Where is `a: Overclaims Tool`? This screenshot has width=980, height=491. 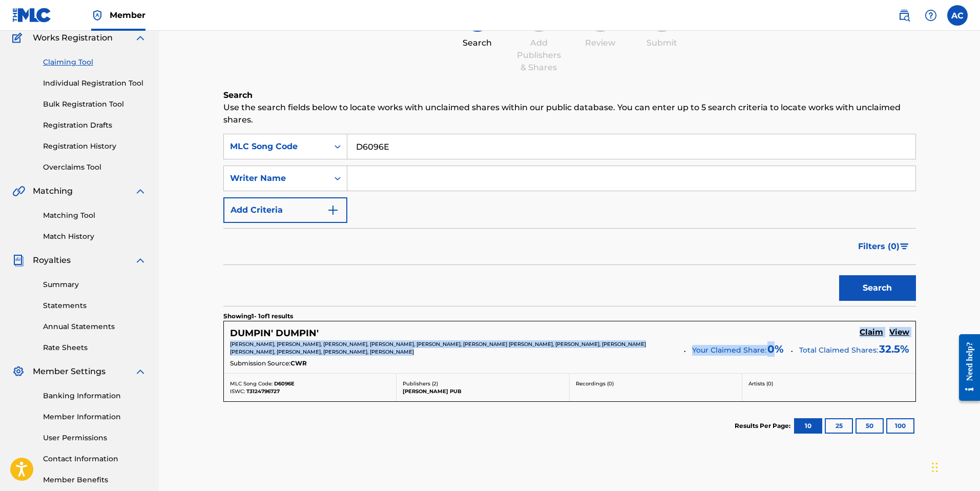 a: Overclaims Tool is located at coordinates (95, 167).